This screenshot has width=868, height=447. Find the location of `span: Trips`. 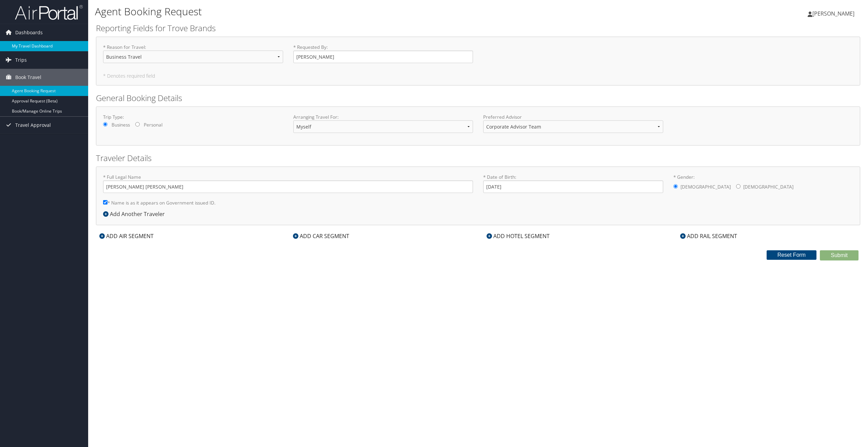

span: Trips is located at coordinates (21, 60).